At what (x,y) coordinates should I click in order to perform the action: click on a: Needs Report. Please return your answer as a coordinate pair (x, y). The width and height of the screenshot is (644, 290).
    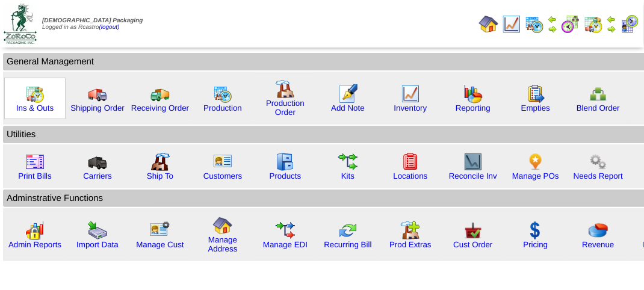
    Looking at the image, I should click on (598, 176).